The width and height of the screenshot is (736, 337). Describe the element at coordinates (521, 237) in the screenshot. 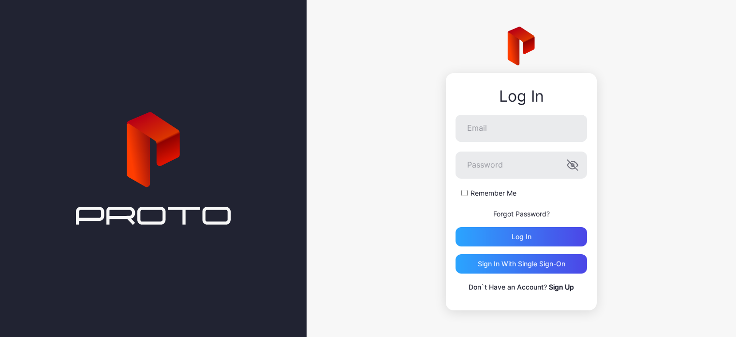

I see `button: Log in` at that location.